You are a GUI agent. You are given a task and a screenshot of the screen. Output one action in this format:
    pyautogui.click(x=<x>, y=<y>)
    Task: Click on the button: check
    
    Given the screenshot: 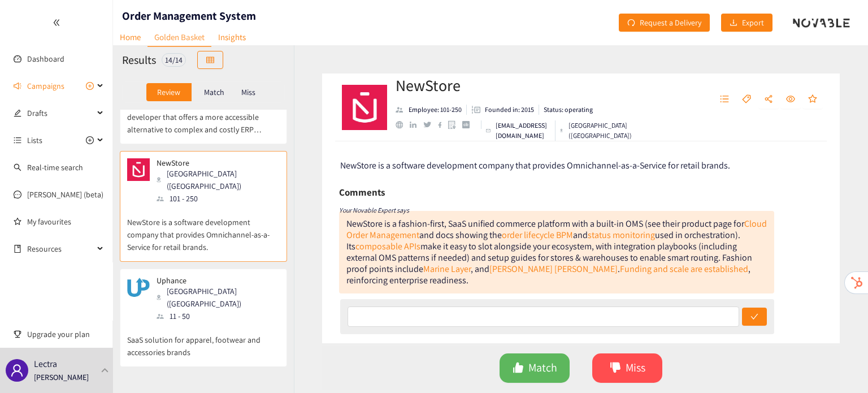 What is the action you would take?
    pyautogui.click(x=755, y=317)
    